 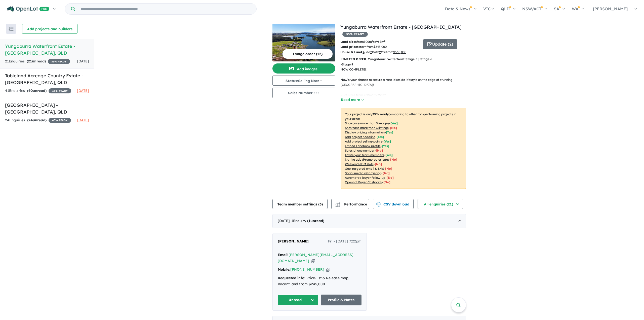 What do you see at coordinates (351, 52) in the screenshot?
I see `b: House & Land:` at bounding box center [351, 52].